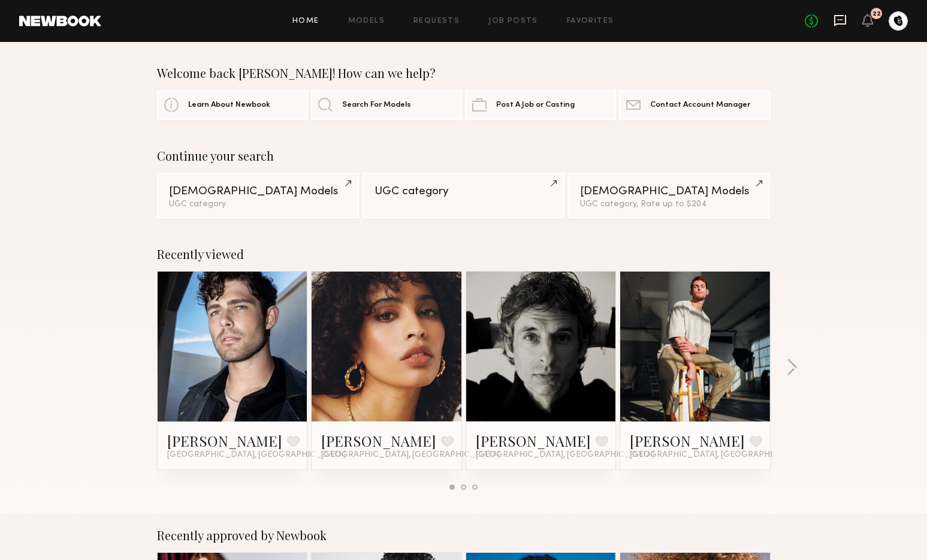  Describe the element at coordinates (464, 254) in the screenshot. I see `div: Recently viewed` at that location.